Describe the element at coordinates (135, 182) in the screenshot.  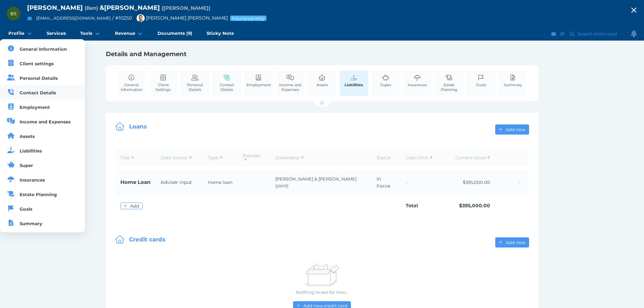
I see `span: Home Loan` at that location.